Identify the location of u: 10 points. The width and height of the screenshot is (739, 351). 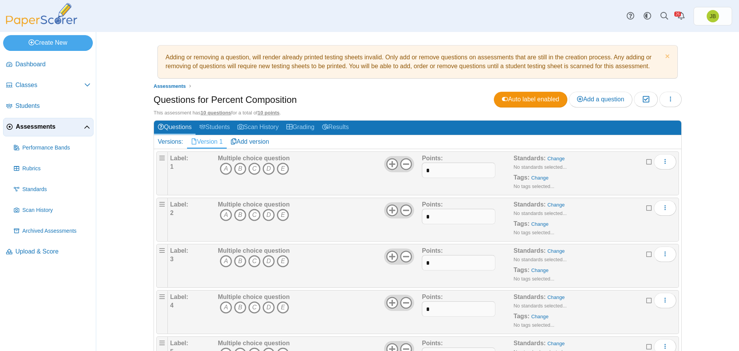
(268, 112).